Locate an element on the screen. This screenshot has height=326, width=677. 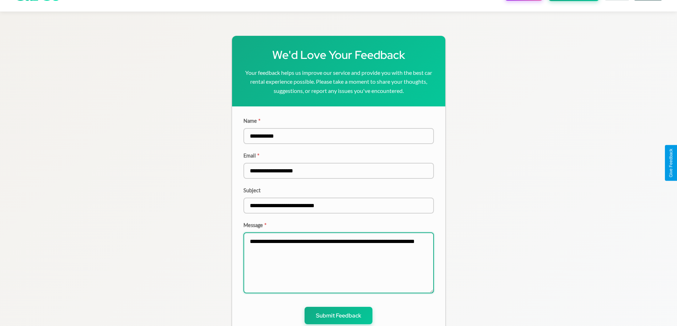
label: Subject is located at coordinates (338, 190).